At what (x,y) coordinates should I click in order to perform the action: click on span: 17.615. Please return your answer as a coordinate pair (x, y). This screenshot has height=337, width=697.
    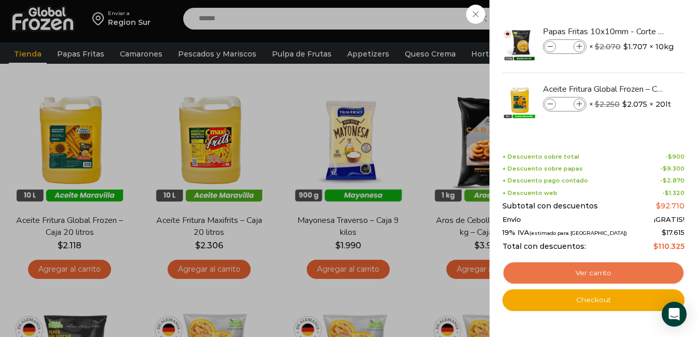
    Looking at the image, I should click on (673, 232).